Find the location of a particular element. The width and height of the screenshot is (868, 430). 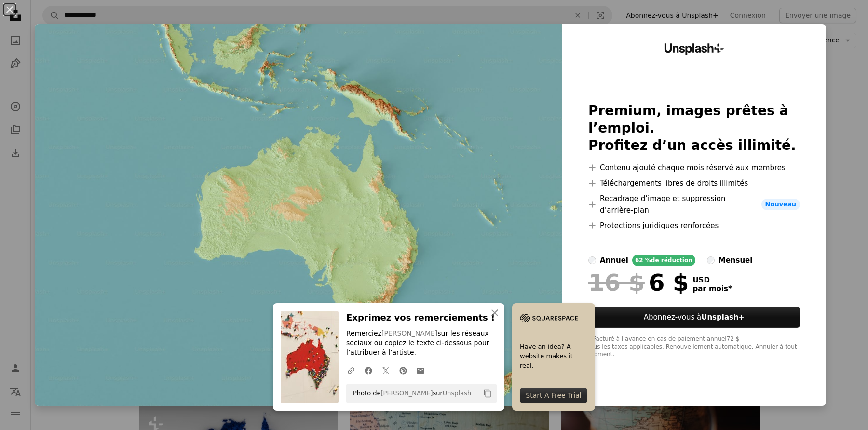

li: Recadrage d’image et suppression d’arrière-plan is located at coordinates (695, 204).